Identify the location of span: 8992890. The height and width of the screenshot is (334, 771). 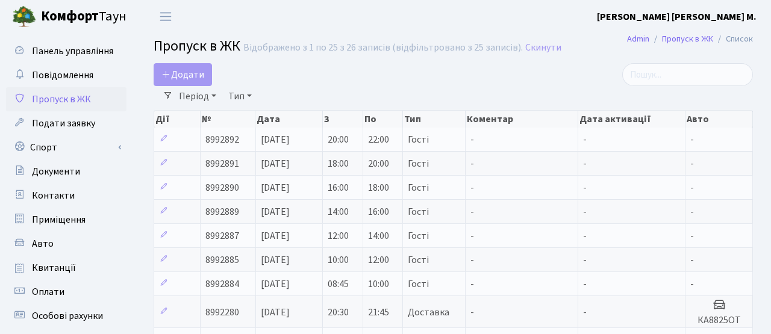
(222, 188).